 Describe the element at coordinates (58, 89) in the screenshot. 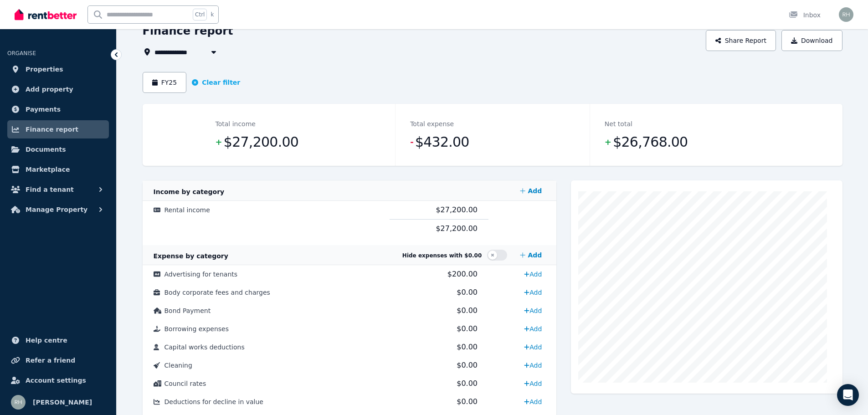

I see `a: Add property` at that location.